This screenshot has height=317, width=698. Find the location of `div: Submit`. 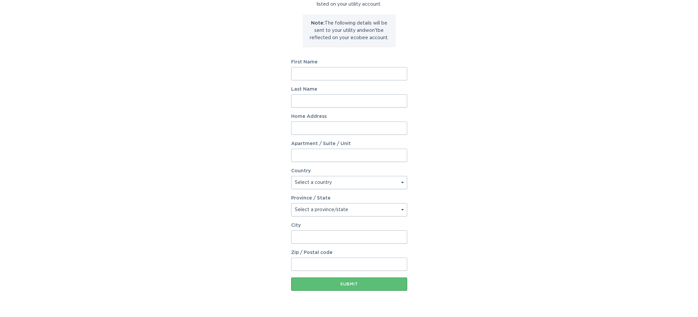

div: Submit is located at coordinates (349, 284).